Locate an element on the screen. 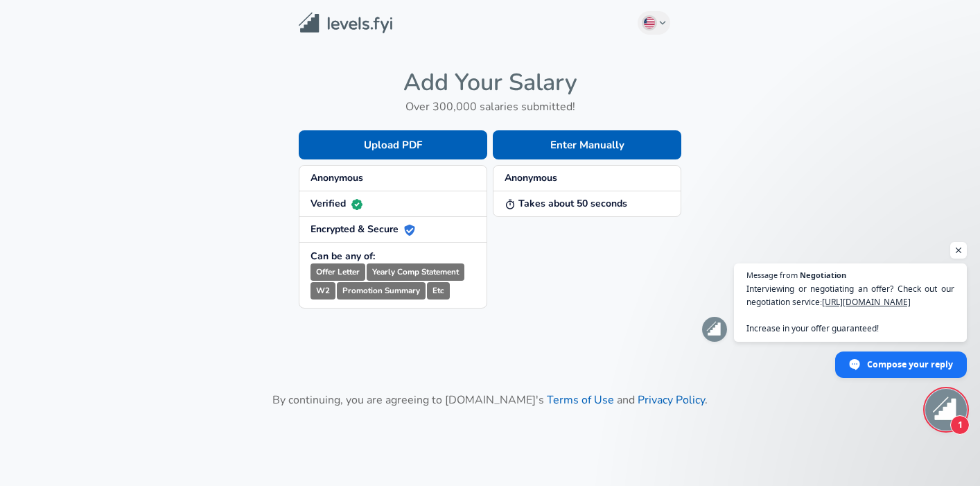 This screenshot has height=486, width=980. small: Offer Letter is located at coordinates (337, 272).